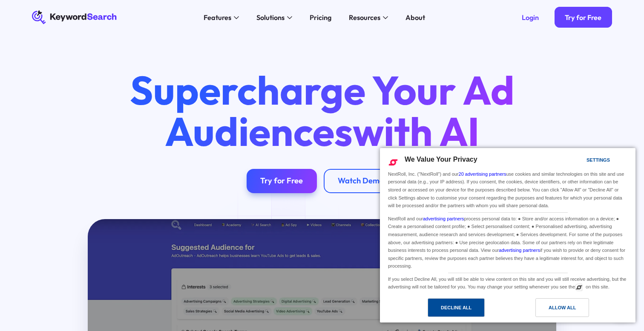 Image resolution: width=644 pixels, height=331 pixels. I want to click on div: Watch Demo, so click(361, 181).